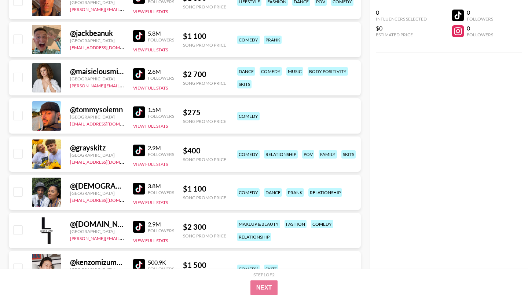  I want to click on div: 1.5M, so click(161, 110).